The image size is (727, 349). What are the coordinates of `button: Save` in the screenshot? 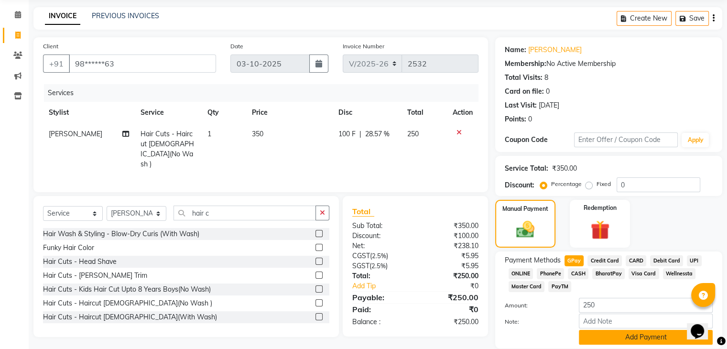 It's located at (692, 18).